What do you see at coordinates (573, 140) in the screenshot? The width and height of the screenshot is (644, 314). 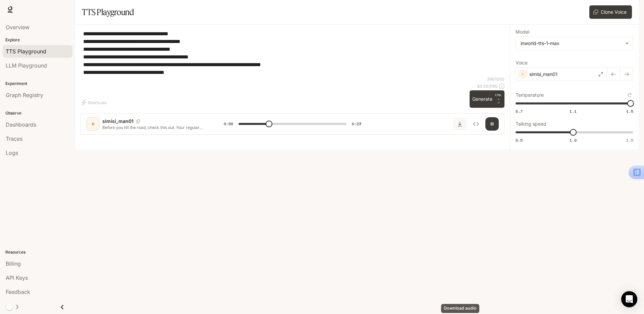 I see `span: 1.0` at bounding box center [573, 140].